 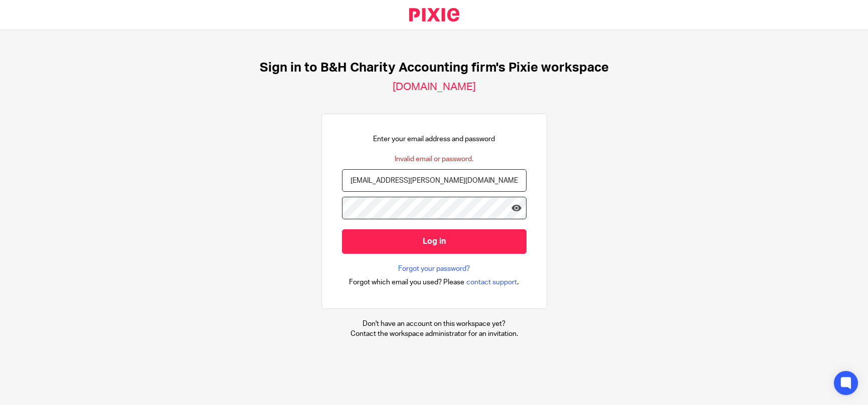 I want to click on a: Forgot your password?, so click(x=434, y=269).